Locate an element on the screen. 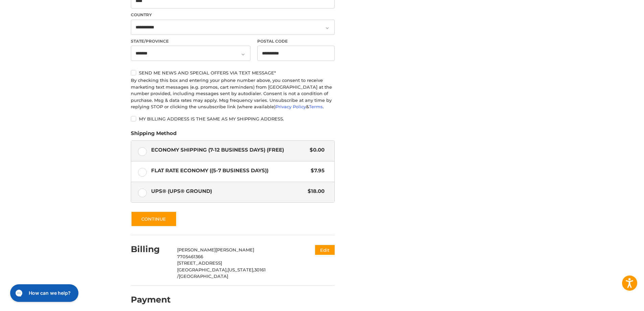 The height and width of the screenshot is (311, 644). span: UPS® (UPS® Ground) is located at coordinates (228, 191).